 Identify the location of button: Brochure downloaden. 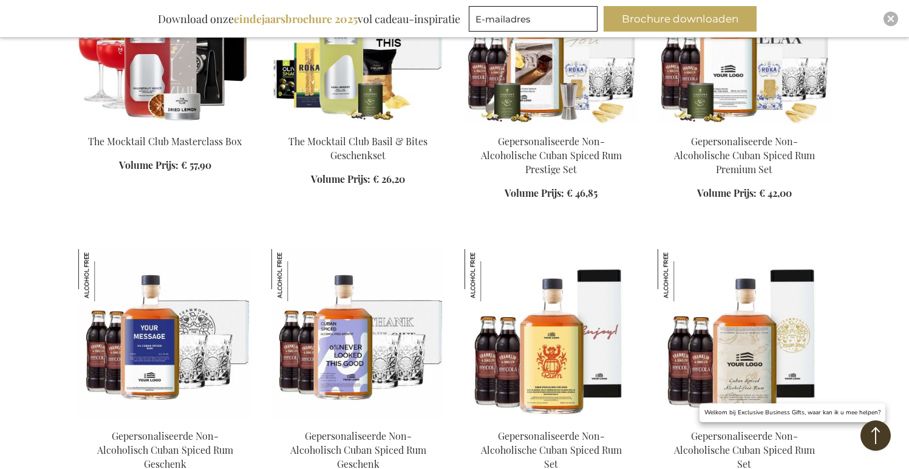
(680, 19).